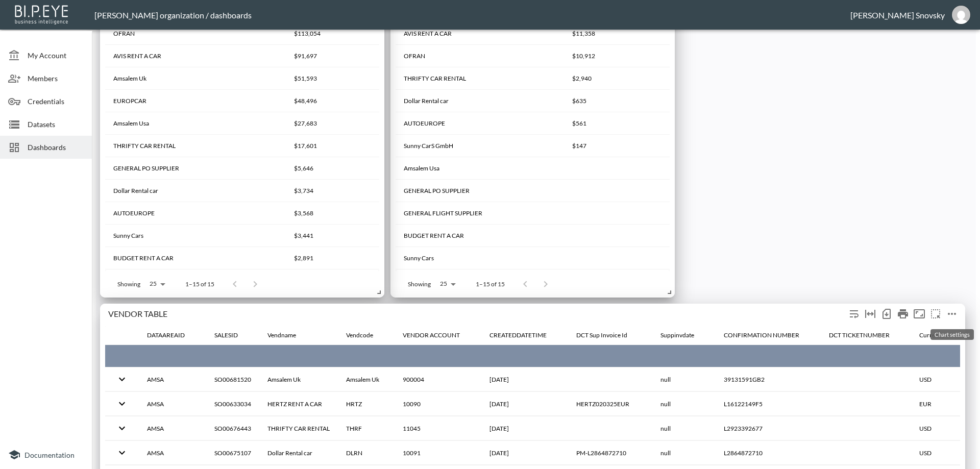  I want to click on span: Datasets, so click(56, 124).